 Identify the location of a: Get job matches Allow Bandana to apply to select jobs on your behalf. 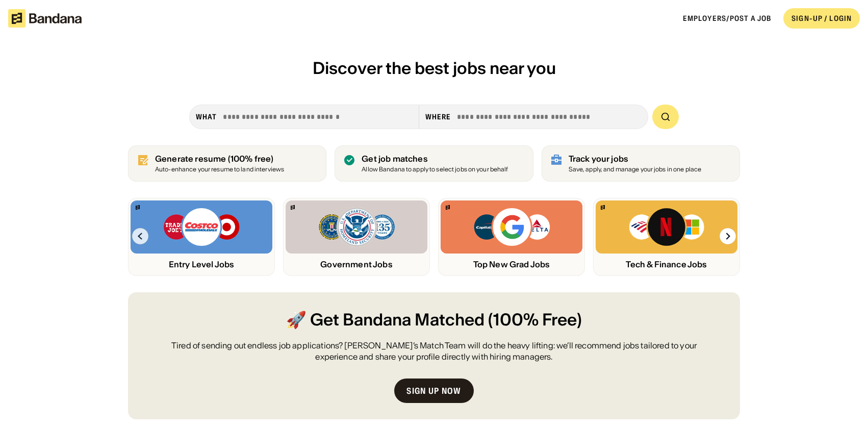
(434, 163).